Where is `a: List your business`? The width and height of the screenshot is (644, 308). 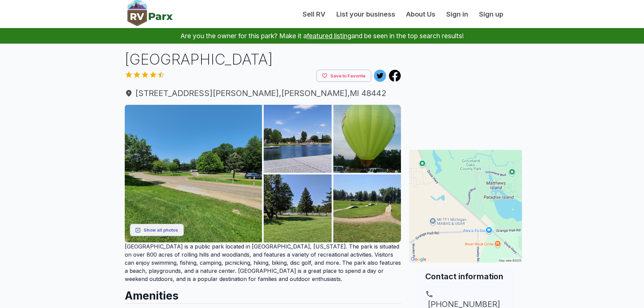 a: List your business is located at coordinates (366, 15).